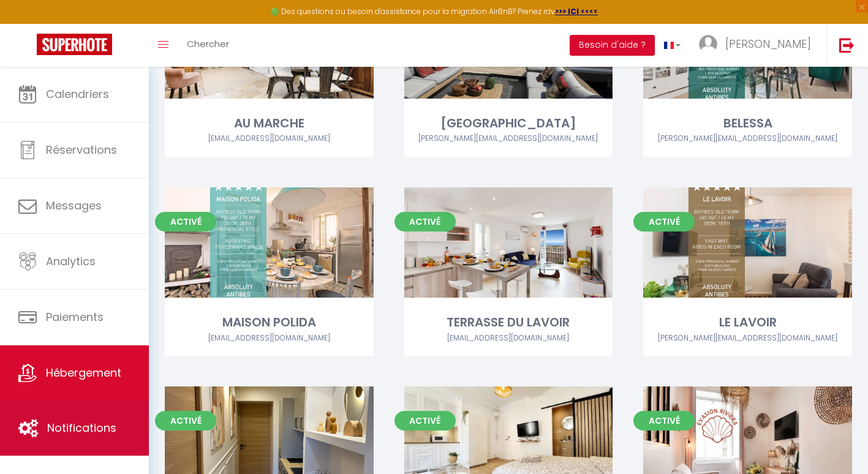 This screenshot has height=474, width=868. Describe the element at coordinates (846, 45) in the screenshot. I see `img: logout` at that location.